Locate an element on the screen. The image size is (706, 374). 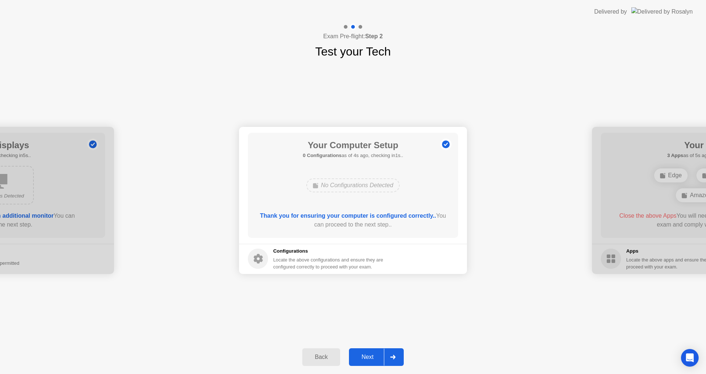
h1: Your Computer Setup is located at coordinates (353, 145).